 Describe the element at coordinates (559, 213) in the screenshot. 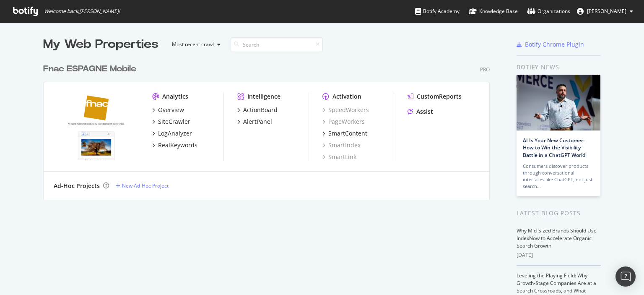

I see `div: Latest Blog Posts` at that location.